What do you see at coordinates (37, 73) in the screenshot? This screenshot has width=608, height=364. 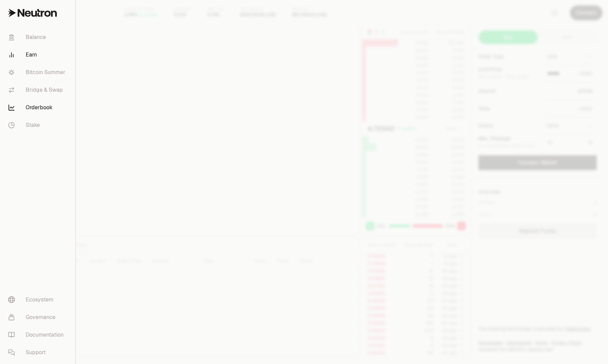 I see `a: Bitcoin Summer` at bounding box center [37, 73].